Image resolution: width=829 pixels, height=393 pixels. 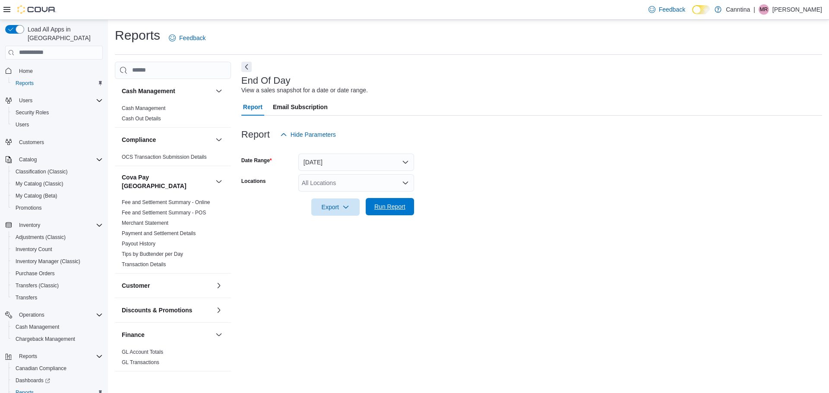 I want to click on a: Tips by Budtender per Day, so click(x=152, y=254).